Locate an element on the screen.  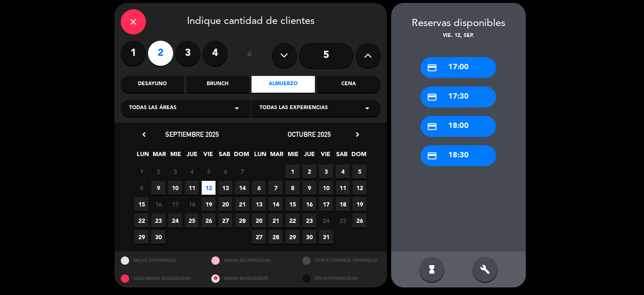
span: septiembre 2025 is located at coordinates (192, 134).